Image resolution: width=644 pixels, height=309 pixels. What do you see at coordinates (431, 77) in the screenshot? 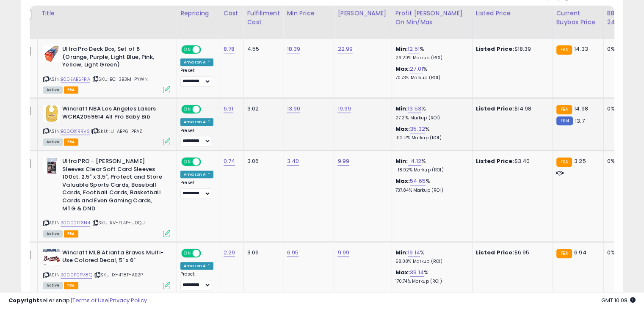
I see `p: 70.73% Markup (ROI)` at bounding box center [431, 77].